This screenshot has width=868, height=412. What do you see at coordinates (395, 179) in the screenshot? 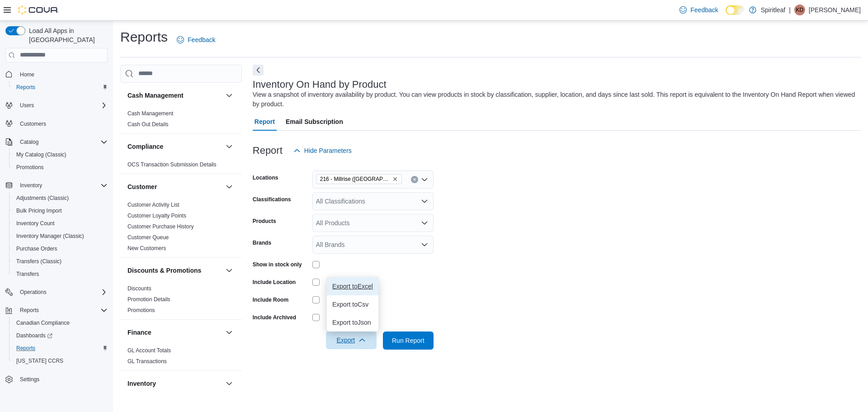
I see `button: Remove 216 - Millrise (Calgary) from selection in this group` at bounding box center [395, 179].